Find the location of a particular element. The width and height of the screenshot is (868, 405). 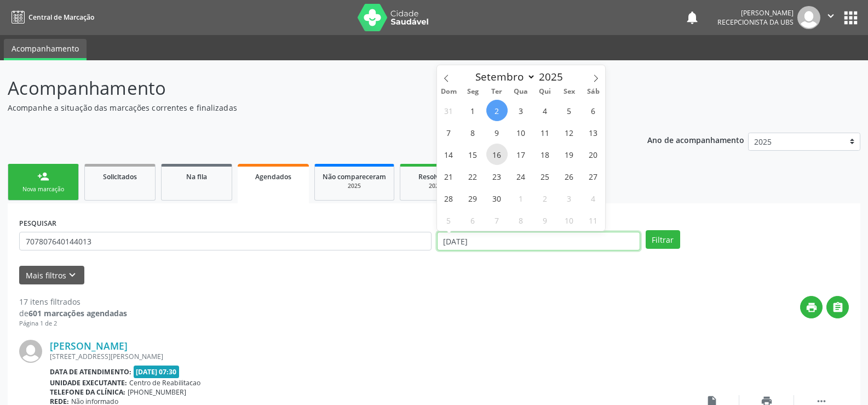

span: Setembro 15, 2025 is located at coordinates (473, 154).